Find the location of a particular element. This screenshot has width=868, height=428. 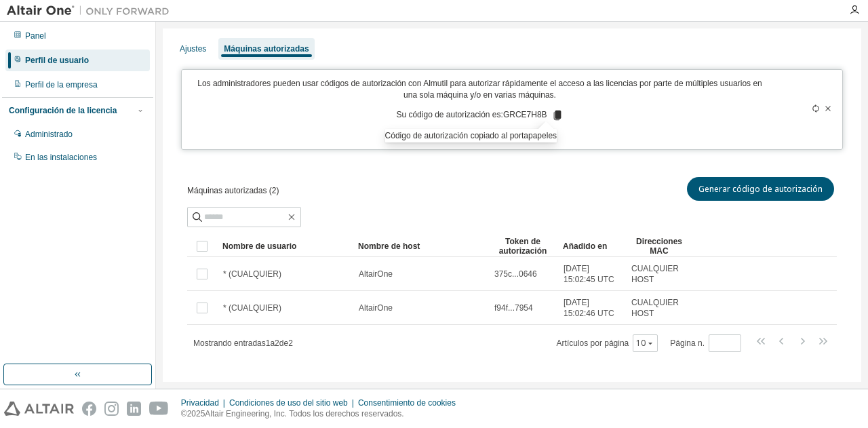

font: f94f...7954 is located at coordinates (514, 307).